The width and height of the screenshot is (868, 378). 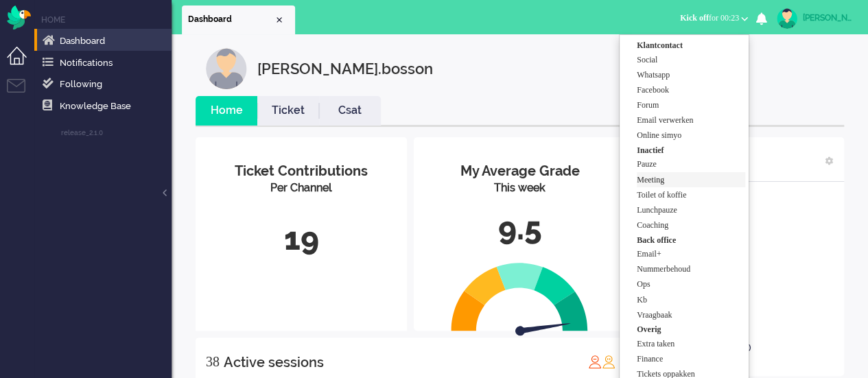 I want to click on li: Kick offfor 00:23 KlantcontactSocialWhatsappFacebookForumEmail verwerkenOnline simyoInactiefPauze..., so click(x=714, y=19).